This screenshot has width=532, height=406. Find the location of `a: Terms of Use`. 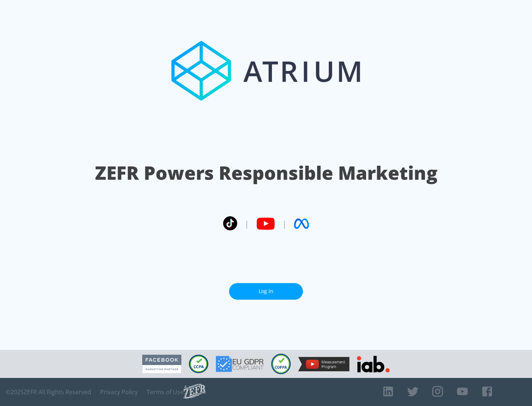

a: Terms of Use is located at coordinates (165, 392).